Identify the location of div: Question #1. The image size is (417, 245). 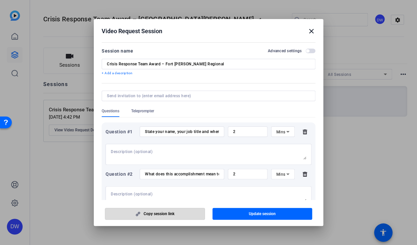
(121, 131).